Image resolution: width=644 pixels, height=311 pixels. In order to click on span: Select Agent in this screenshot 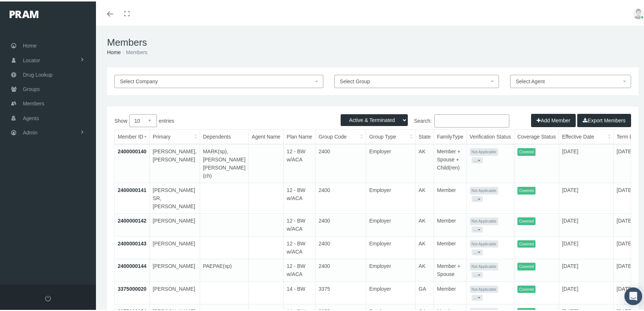, I will do `click(529, 80)`.